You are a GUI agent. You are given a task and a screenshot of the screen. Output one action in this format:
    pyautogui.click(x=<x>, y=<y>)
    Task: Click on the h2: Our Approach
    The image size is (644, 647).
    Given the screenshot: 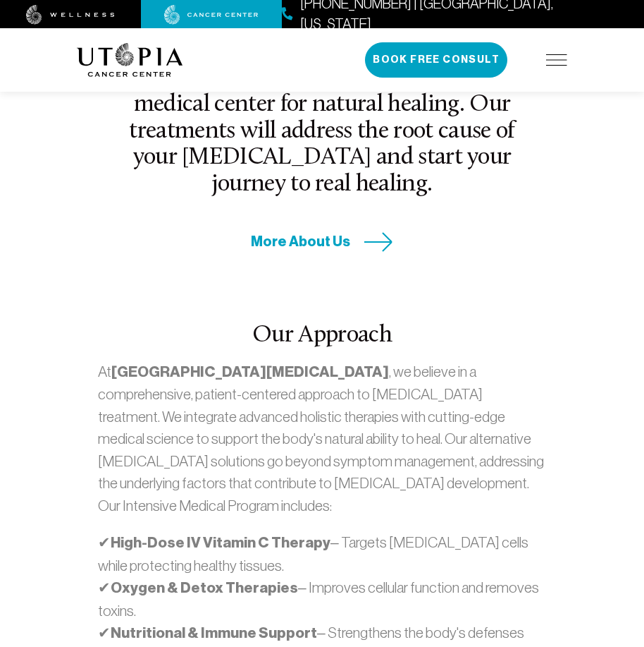 What is the action you would take?
    pyautogui.click(x=322, y=336)
    